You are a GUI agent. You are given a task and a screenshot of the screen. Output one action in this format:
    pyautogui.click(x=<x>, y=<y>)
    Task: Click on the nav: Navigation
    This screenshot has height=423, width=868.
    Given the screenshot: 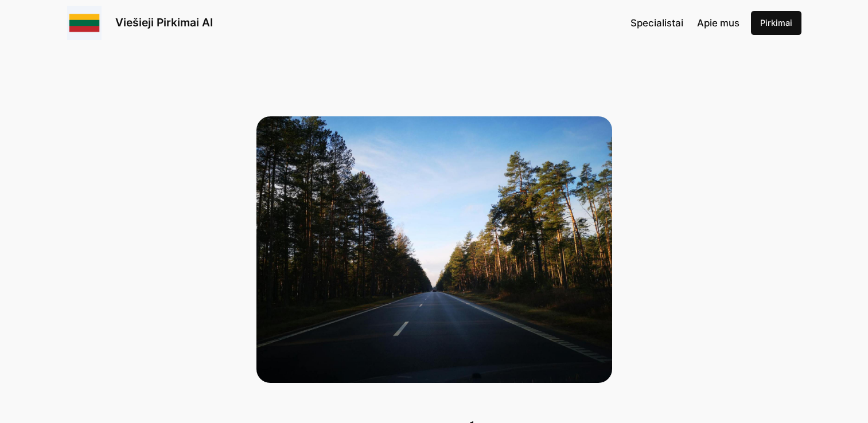 What is the action you would take?
    pyautogui.click(x=685, y=23)
    